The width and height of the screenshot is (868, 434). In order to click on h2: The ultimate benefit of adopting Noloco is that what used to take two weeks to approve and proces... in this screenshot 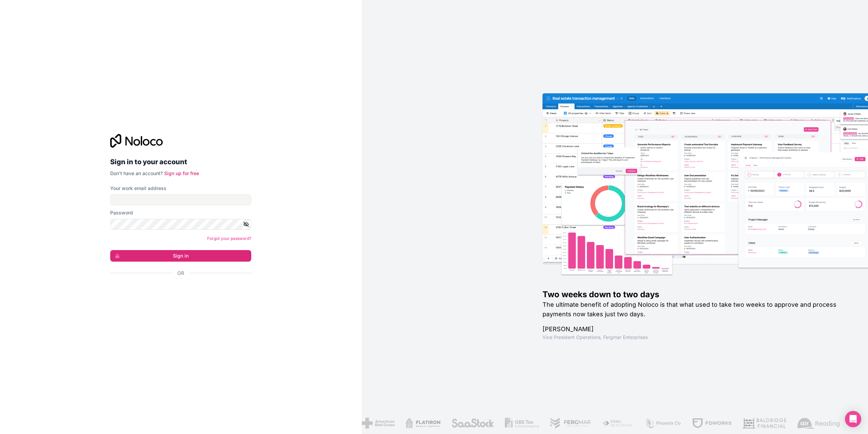, I will do `click(694, 310)`.